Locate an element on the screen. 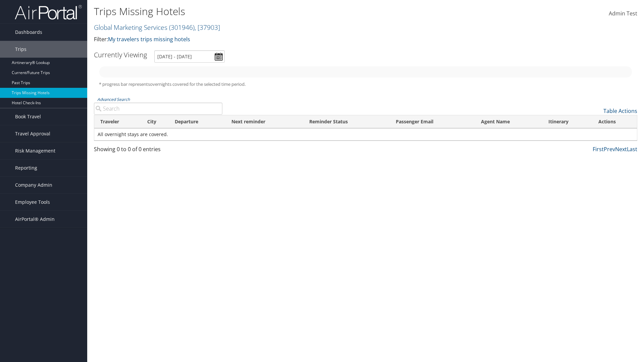 Image resolution: width=644 pixels, height=362 pixels. td: All overnight stays are covered. is located at coordinates (366, 134).